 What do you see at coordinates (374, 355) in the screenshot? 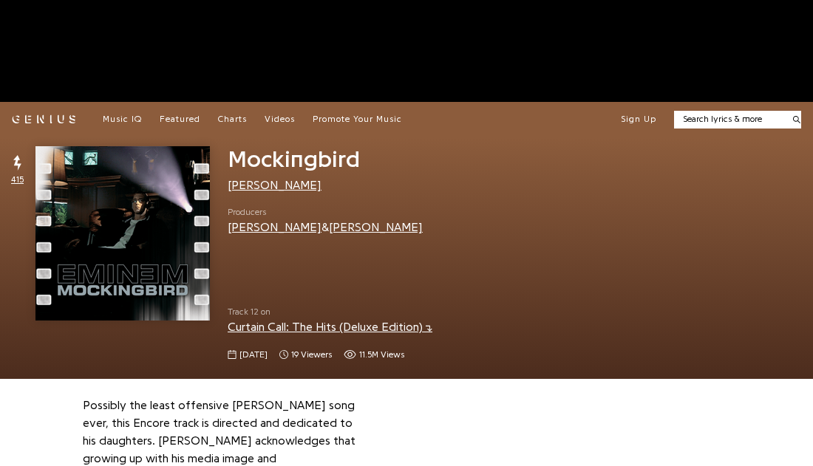
I see `span: 11,497,680 views` at bounding box center [374, 355].